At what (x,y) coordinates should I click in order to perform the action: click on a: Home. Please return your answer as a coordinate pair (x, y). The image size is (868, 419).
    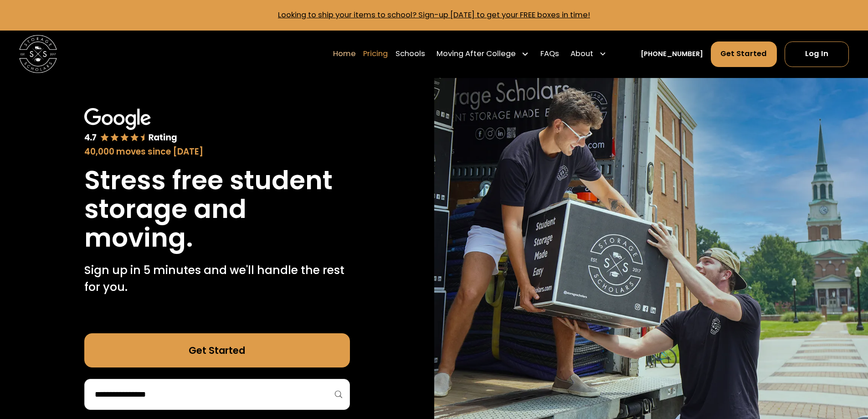
    Looking at the image, I should click on (344, 53).